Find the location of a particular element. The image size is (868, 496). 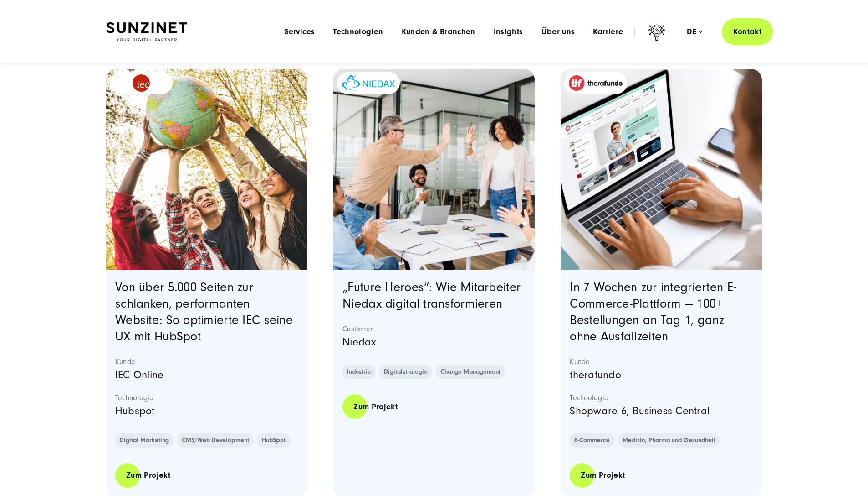

a: In 7 Wochen zur integrierten E-Commerce-Plattform — 100+ Bestellungen an Tag 1, ganz ohne Ausfall... is located at coordinates (653, 311).